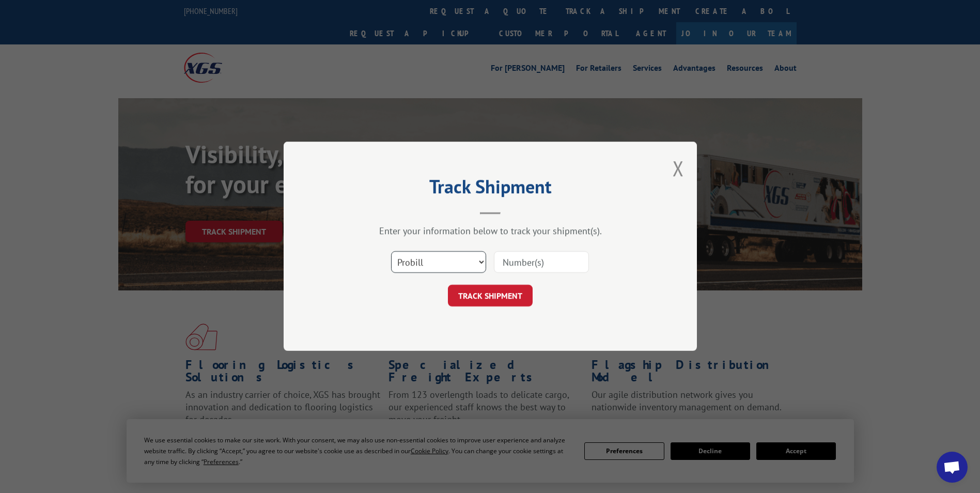 This screenshot has height=493, width=980. I want to click on button: Close modal, so click(679, 168).